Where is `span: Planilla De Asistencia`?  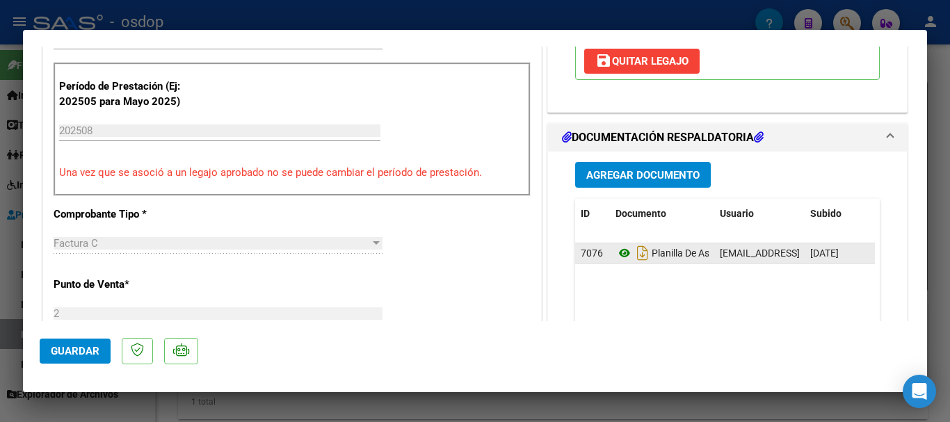 span: Planilla De Asistencia is located at coordinates (678, 253).